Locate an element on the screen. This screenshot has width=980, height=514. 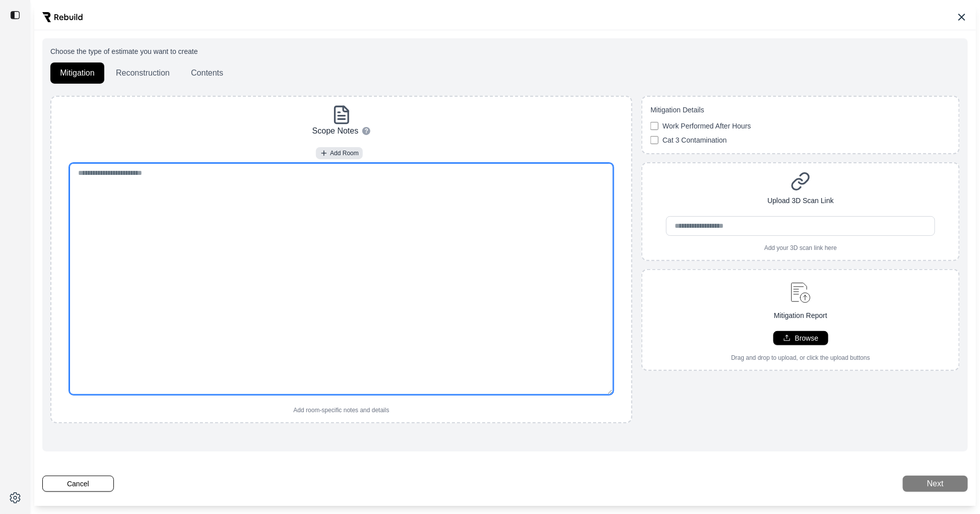
button: Add Room is located at coordinates (339, 153).